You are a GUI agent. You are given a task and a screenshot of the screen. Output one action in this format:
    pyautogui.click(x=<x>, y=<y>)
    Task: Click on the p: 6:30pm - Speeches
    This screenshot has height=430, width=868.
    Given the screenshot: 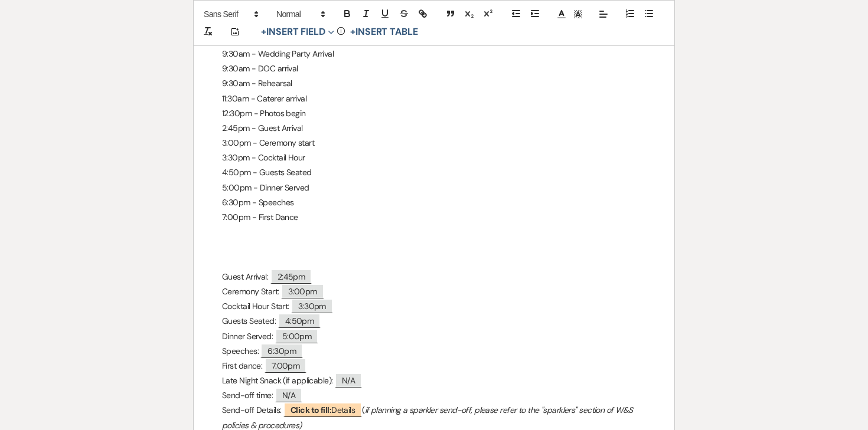 What is the action you would take?
    pyautogui.click(x=434, y=202)
    